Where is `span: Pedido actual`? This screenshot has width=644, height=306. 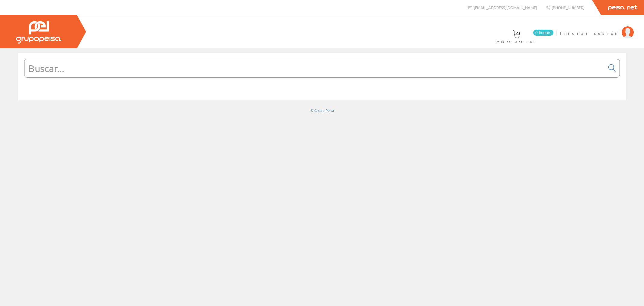 span: Pedido actual is located at coordinates (516, 42).